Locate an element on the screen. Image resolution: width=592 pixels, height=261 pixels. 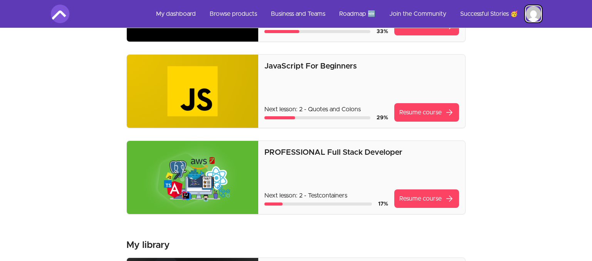
img: Profile image for Result Izobraževanje is located at coordinates (534, 14).